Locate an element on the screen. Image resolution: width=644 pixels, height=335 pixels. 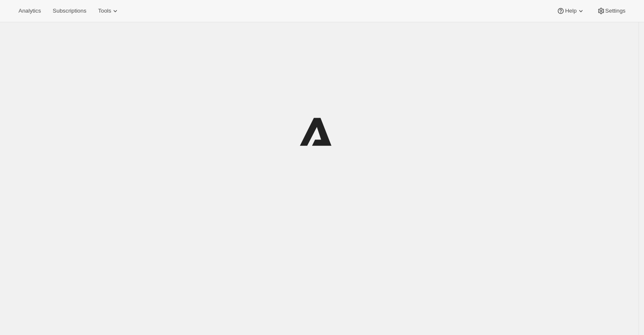
span: Settings is located at coordinates (615, 11).